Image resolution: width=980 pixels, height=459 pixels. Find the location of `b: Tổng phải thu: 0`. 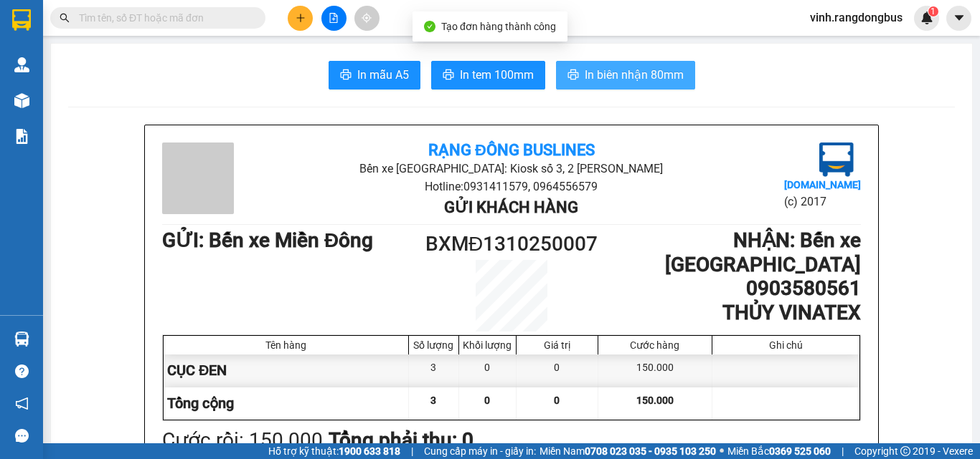

b: Tổng phải thu: 0 is located at coordinates (401, 440).